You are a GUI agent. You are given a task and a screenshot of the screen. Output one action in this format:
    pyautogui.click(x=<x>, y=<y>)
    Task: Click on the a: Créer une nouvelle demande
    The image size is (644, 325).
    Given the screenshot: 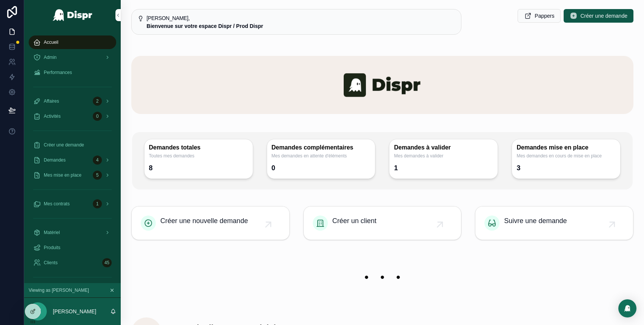 What is the action you would take?
    pyautogui.click(x=210, y=223)
    